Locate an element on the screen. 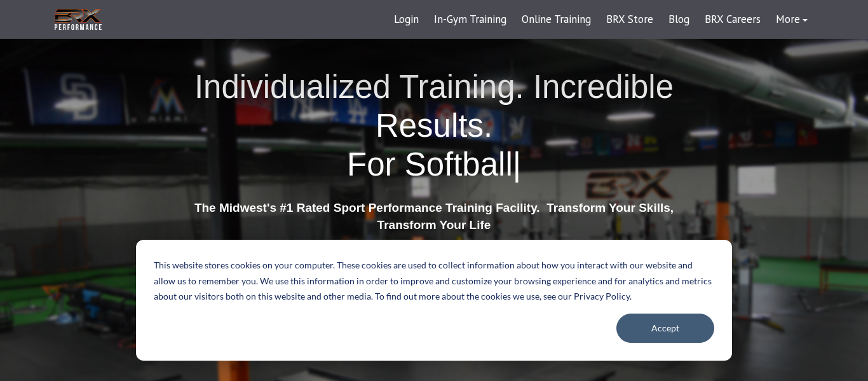  h1: Individualized Training. Incredible Results. is located at coordinates (434, 126).